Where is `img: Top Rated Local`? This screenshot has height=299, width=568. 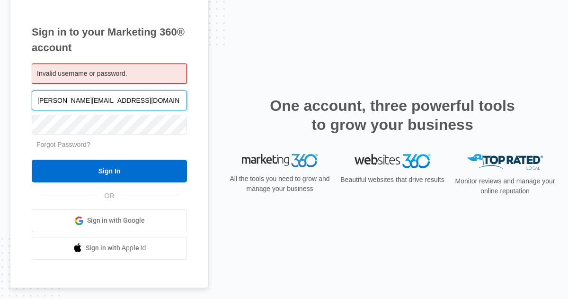
img: Top Rated Local is located at coordinates (505, 161).